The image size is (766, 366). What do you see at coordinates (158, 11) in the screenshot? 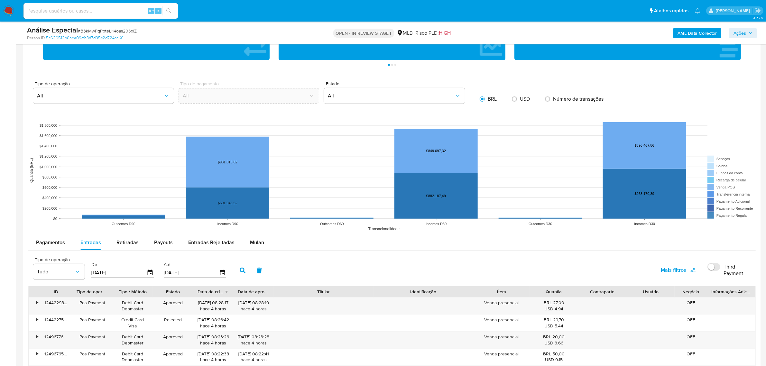
I see `span: s` at bounding box center [158, 11].